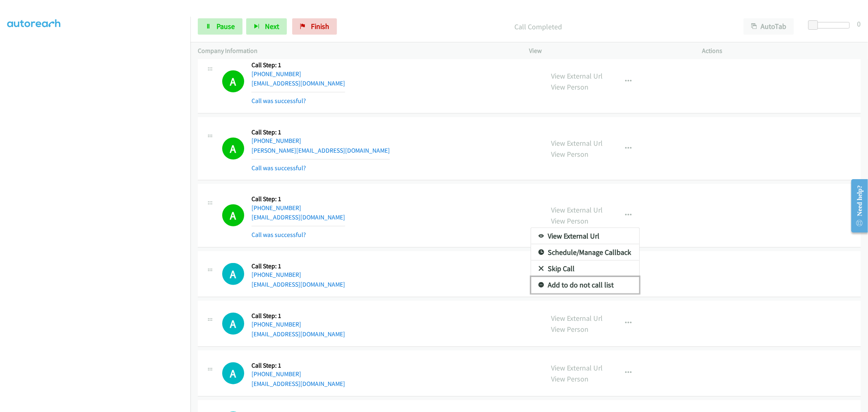 The width and height of the screenshot is (868, 412). What do you see at coordinates (15, 27) in the screenshot?
I see `div: Need help?` at bounding box center [15, 27].